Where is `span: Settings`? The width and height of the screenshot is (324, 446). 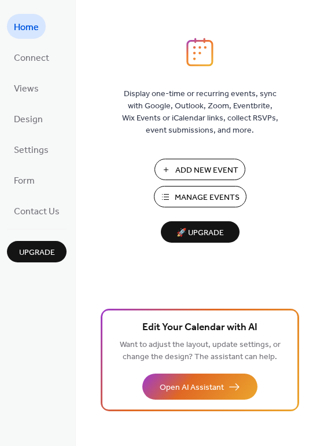 span: Settings is located at coordinates (31, 150).